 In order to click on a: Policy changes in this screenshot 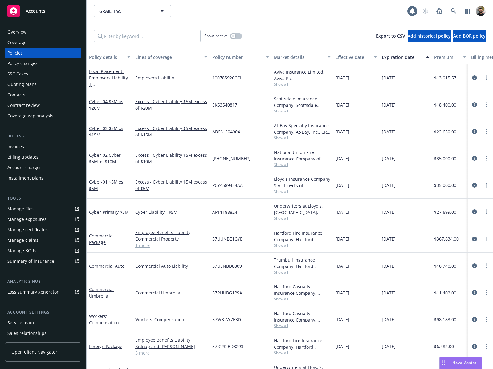, I will do `click(43, 63)`.